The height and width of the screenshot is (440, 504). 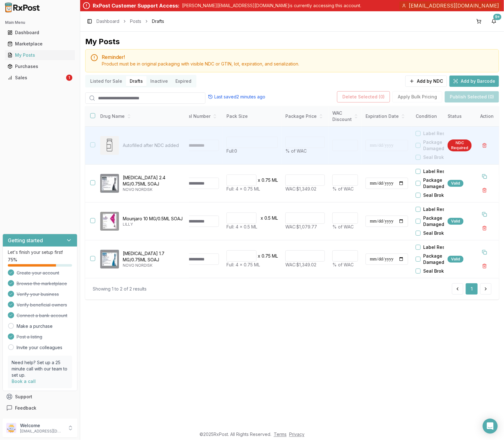 I want to click on div: Expiration Date, so click(x=387, y=116).